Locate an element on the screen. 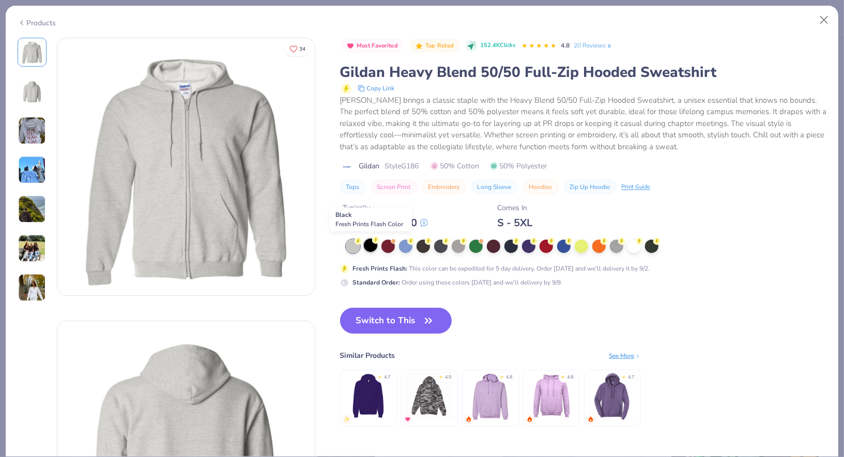  div: See More is located at coordinates (625, 356).